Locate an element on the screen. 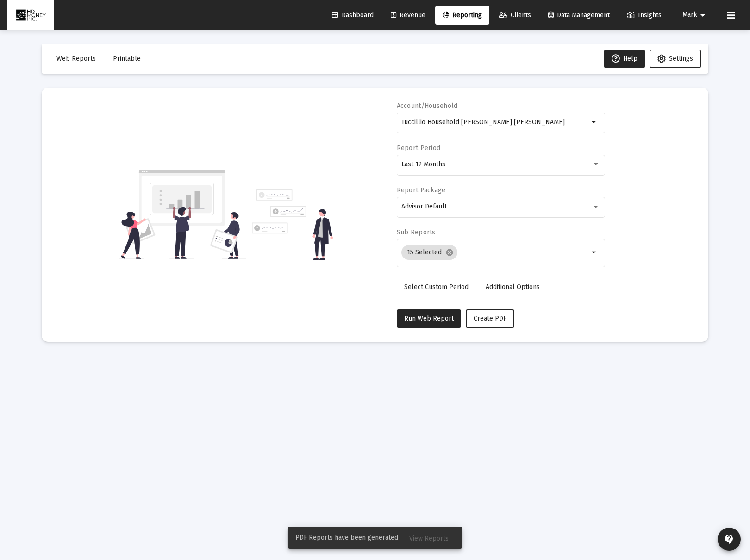  span: Revenue is located at coordinates (408, 15).